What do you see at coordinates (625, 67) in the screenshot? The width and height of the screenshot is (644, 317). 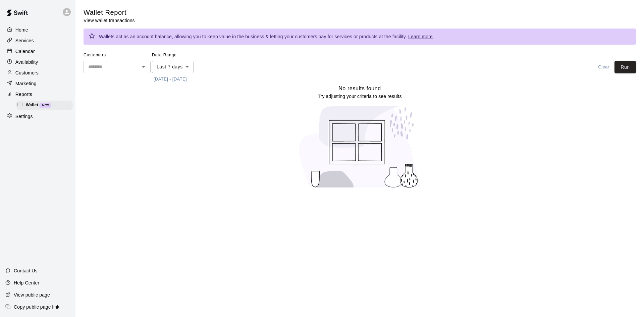 I see `button: Run` at bounding box center [625, 67].